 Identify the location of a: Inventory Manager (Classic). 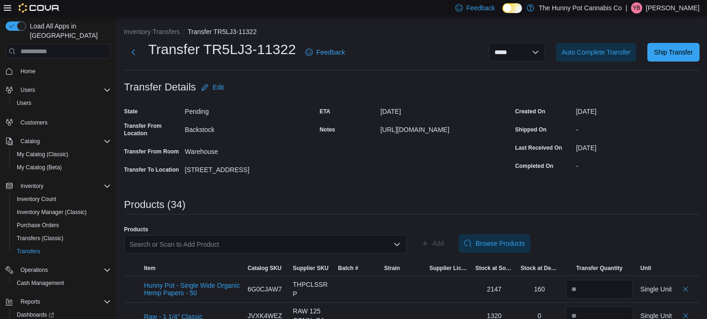
(52, 212).